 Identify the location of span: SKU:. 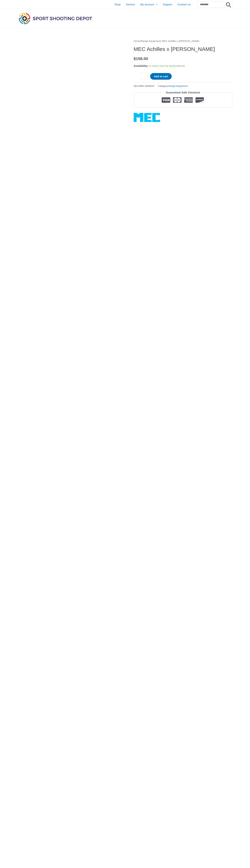
(144, 86).